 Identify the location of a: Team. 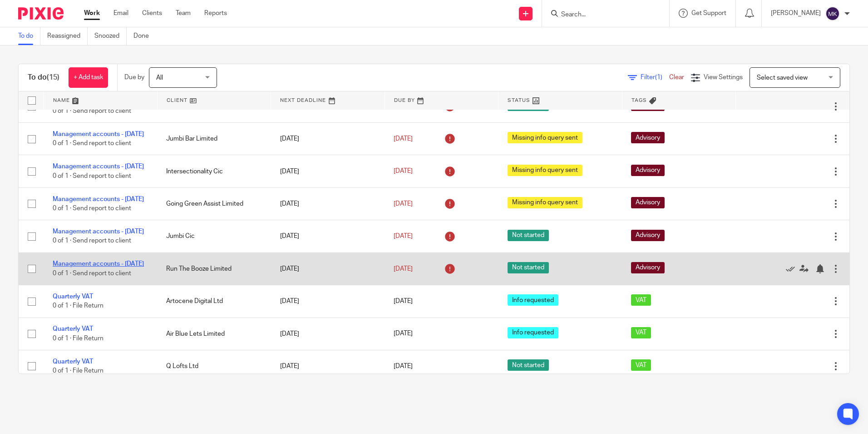
(183, 13).